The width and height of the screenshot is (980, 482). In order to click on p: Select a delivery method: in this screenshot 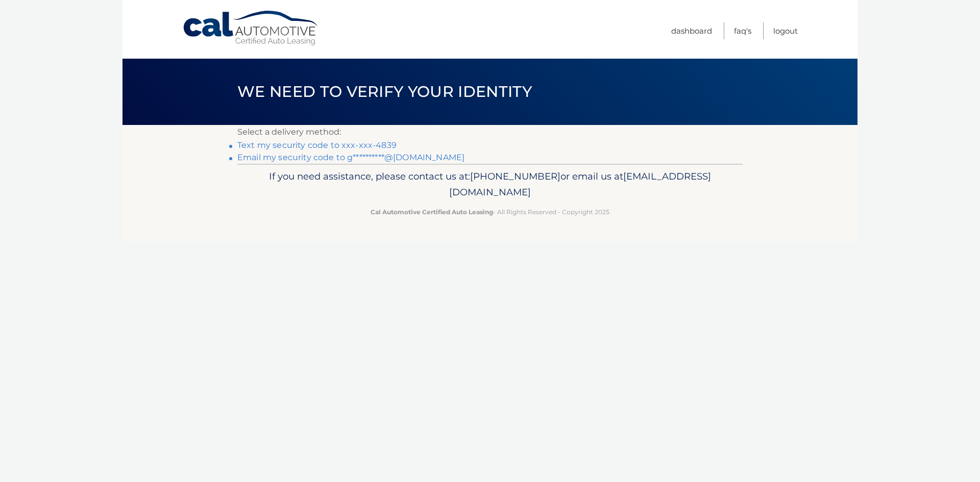, I will do `click(490, 132)`.